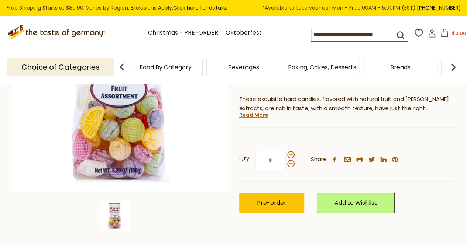  Describe the element at coordinates (400, 67) in the screenshot. I see `span: Breads` at that location.